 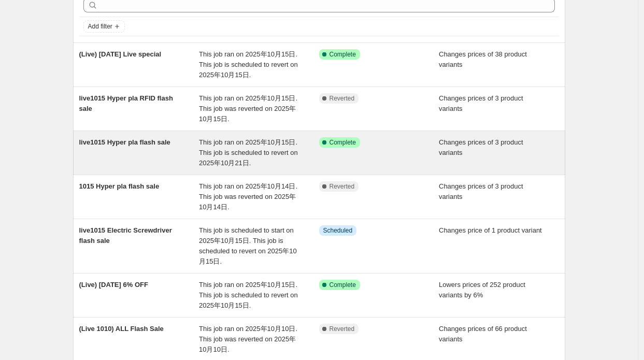 I want to click on span: Changes prices of 38 product variants, so click(x=483, y=59).